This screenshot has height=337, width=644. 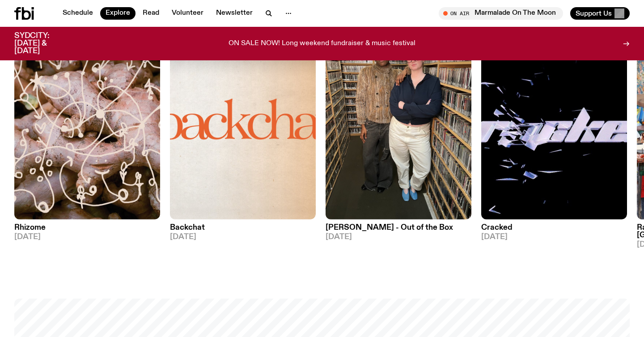 What do you see at coordinates (78, 14) in the screenshot?
I see `a: Schedule` at bounding box center [78, 14].